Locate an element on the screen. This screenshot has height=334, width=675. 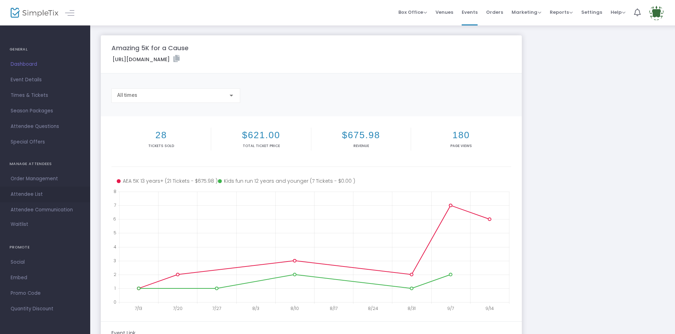
text: 0 is located at coordinates (115, 302).